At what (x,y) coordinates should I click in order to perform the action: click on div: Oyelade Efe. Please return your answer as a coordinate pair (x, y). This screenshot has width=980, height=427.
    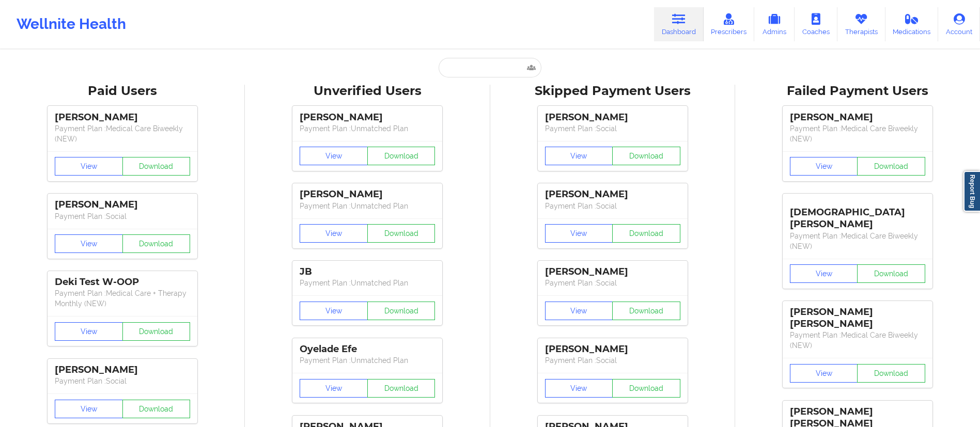
    Looking at the image, I should click on (367, 349).